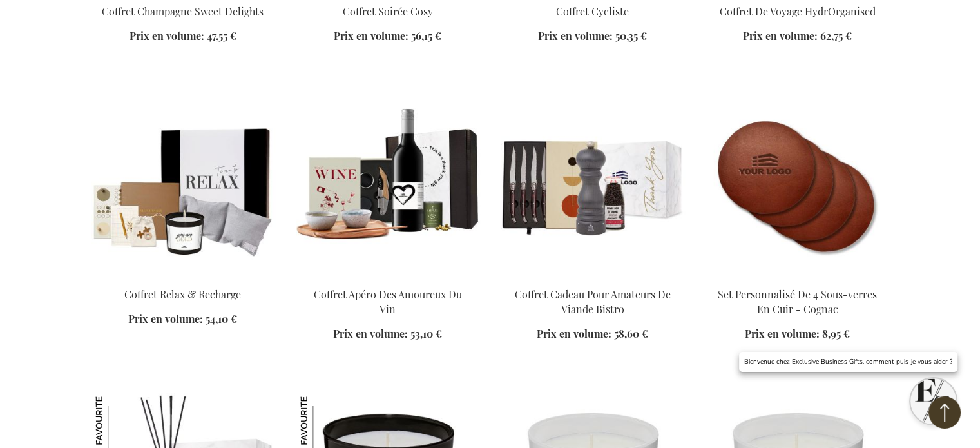  Describe the element at coordinates (426, 35) in the screenshot. I see `span: 56,15 €` at that location.